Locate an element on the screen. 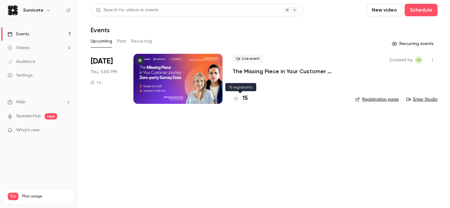  span: Plan usage is located at coordinates (46, 196).